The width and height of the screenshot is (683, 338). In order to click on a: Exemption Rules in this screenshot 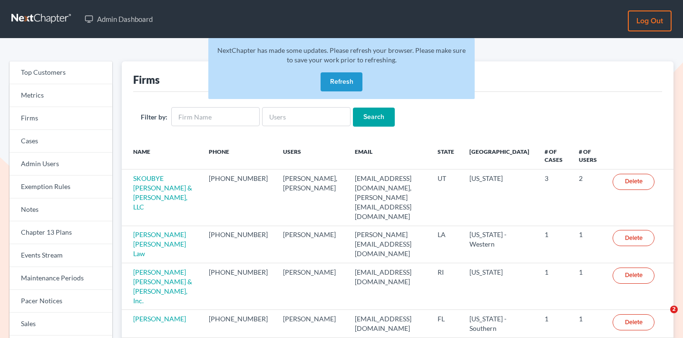, I will do `click(61, 187)`.